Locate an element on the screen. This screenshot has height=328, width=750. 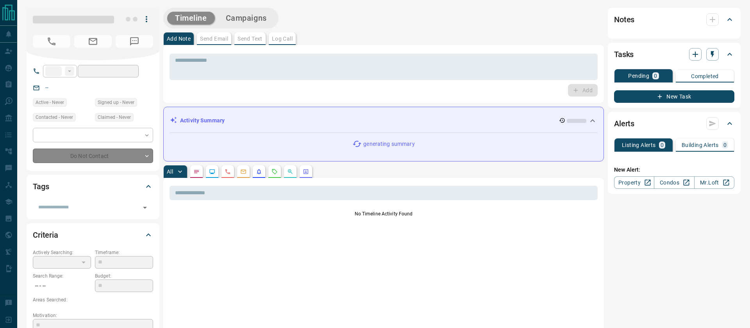
svg: Listing Alerts is located at coordinates (259, 172).